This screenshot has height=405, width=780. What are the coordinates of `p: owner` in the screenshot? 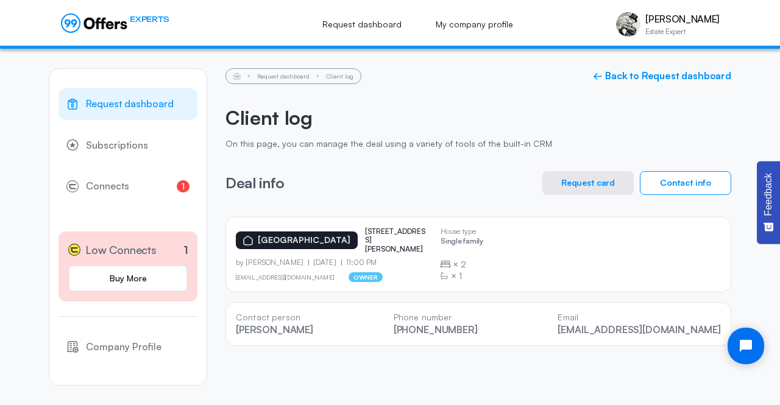 It's located at (366, 277).